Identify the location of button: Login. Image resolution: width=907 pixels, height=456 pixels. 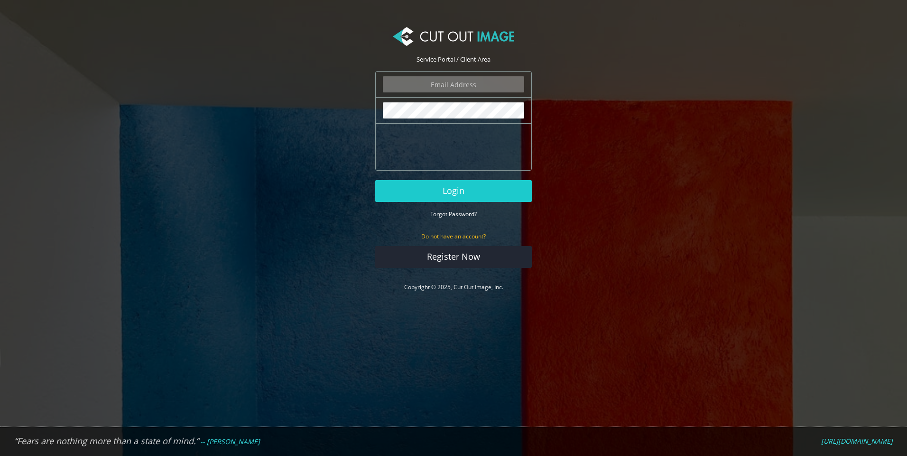
(453, 191).